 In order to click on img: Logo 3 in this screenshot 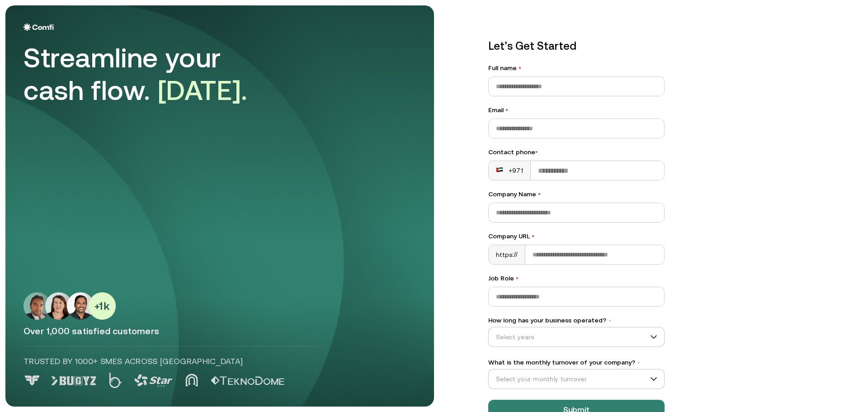, I will do `click(153, 381)`.